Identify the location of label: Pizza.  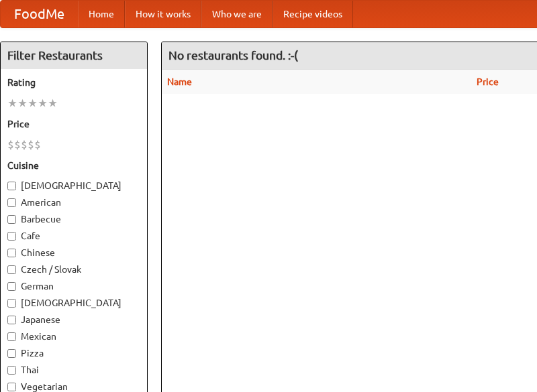
(74, 353).